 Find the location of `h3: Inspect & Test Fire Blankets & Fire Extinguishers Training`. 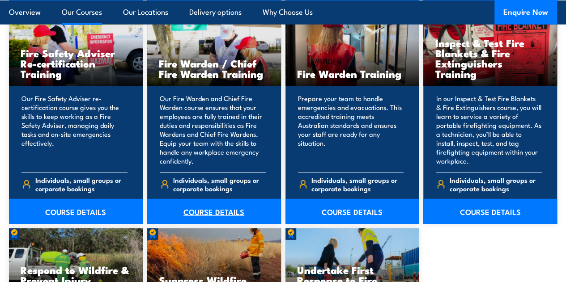

h3: Inspect & Test Fire Blankets & Fire Extinguishers Training is located at coordinates (490, 58).